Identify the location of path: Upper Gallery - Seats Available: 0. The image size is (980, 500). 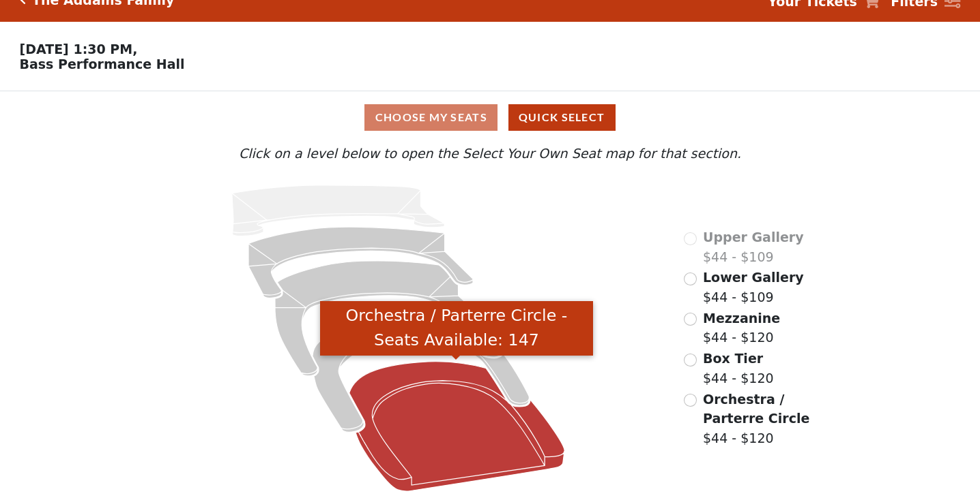
(338, 211).